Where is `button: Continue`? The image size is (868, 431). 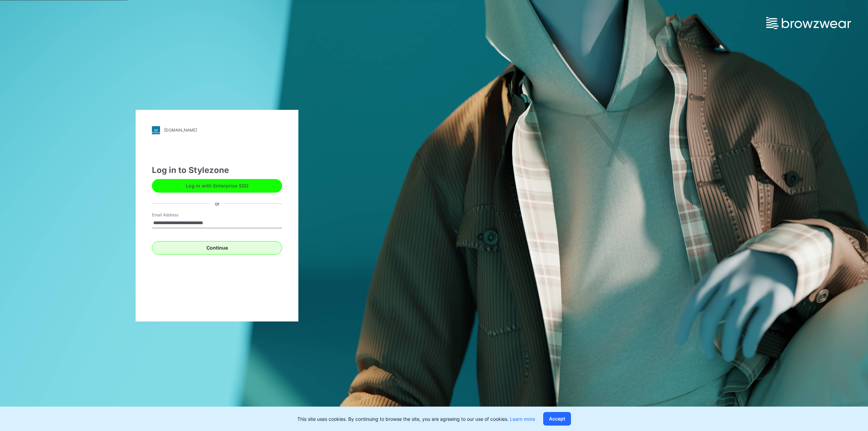 button: Continue is located at coordinates (217, 248).